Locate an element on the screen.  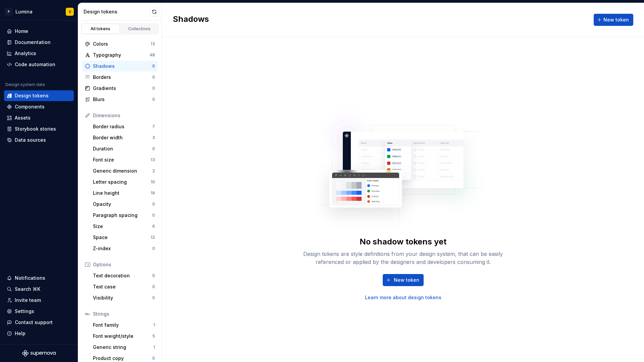
div: Components is located at coordinates (29, 107).